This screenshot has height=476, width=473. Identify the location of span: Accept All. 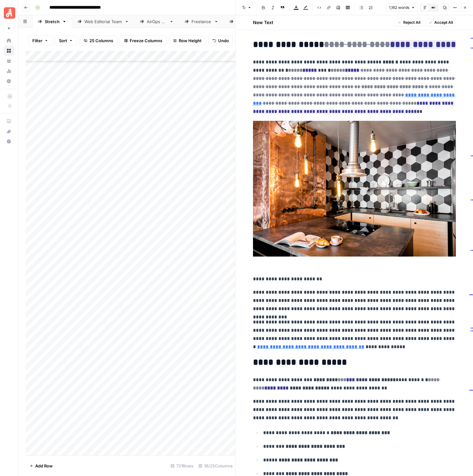
(444, 22).